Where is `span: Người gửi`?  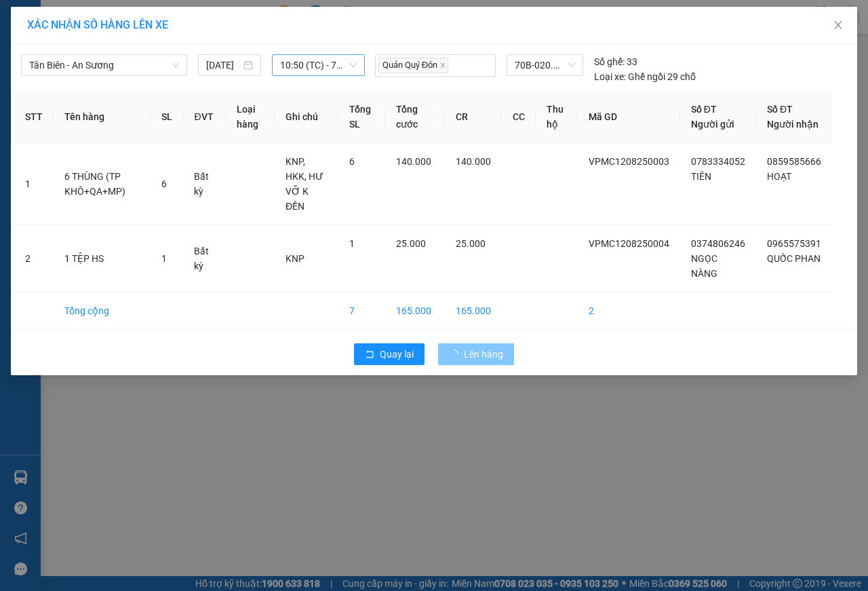
span: Người gửi is located at coordinates (713, 124).